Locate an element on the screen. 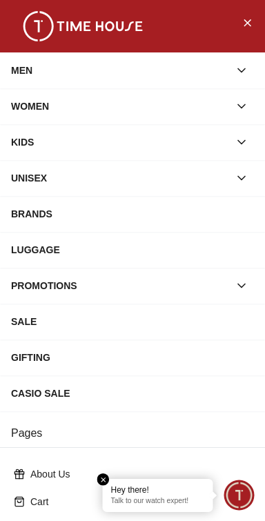 The image size is (265, 521). p: About Us is located at coordinates (138, 474).